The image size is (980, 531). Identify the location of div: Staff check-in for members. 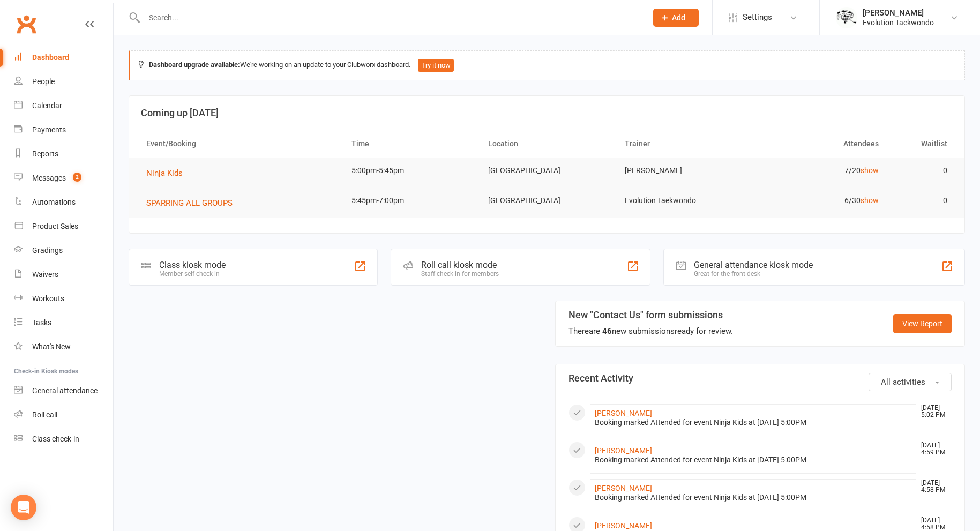
(460, 274).